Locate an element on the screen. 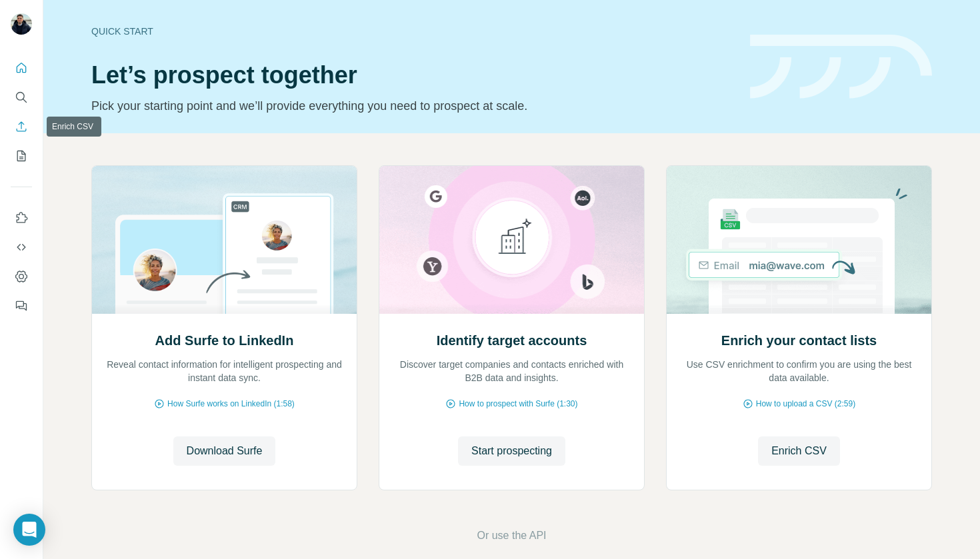  button: Feedback is located at coordinates (21, 306).